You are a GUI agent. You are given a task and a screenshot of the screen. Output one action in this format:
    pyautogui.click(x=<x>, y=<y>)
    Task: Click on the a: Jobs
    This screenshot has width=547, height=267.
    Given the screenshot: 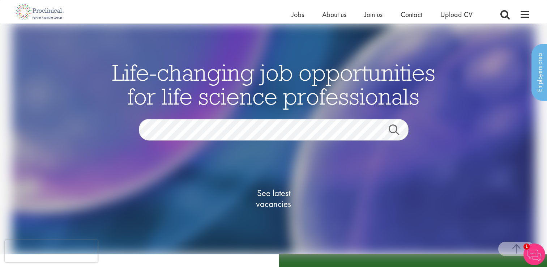 What is the action you would take?
    pyautogui.click(x=298, y=14)
    